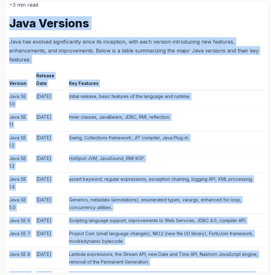 This screenshot has height=275, width=271. What do you see at coordinates (21, 121) in the screenshot?
I see `td: Java SE 1.1` at bounding box center [21, 121].